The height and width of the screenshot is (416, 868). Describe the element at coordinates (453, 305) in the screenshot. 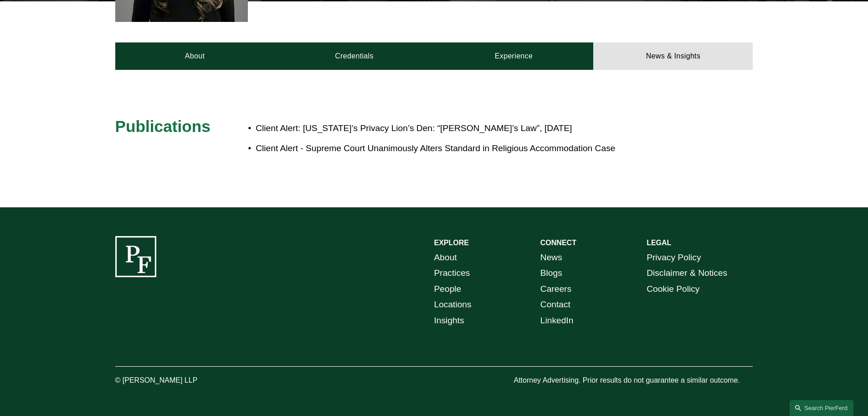

I see `a: Locations` at that location.